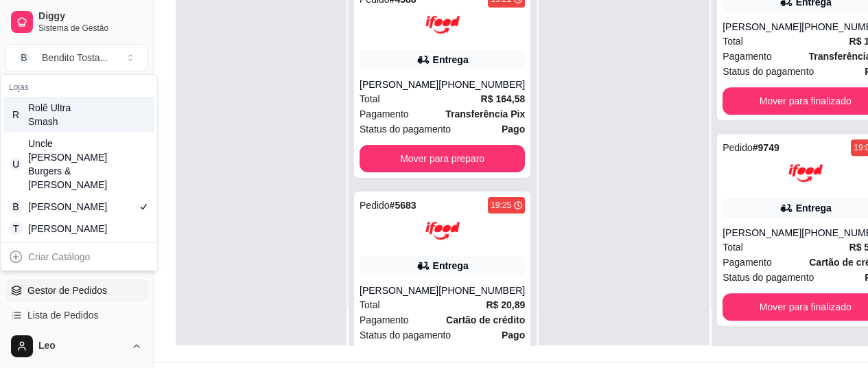 The width and height of the screenshot is (868, 368). Describe the element at coordinates (76, 290) in the screenshot. I see `a: Gestor de Pedidos` at that location.